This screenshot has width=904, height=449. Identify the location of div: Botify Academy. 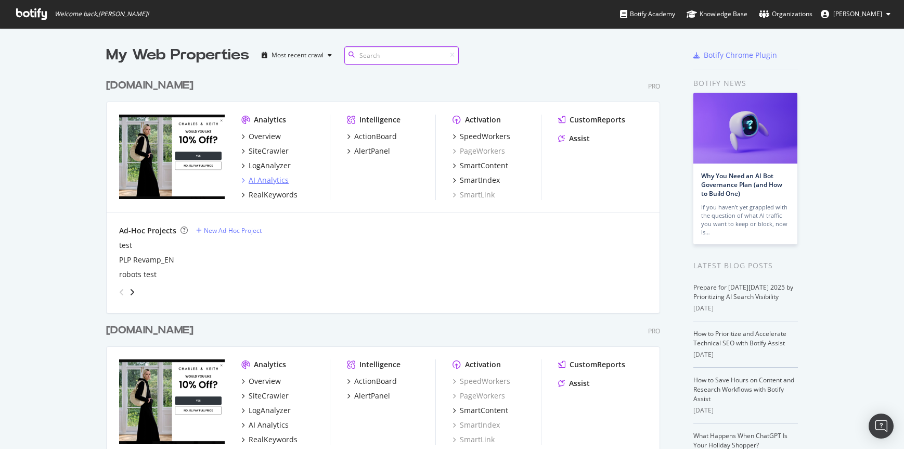
(648, 14).